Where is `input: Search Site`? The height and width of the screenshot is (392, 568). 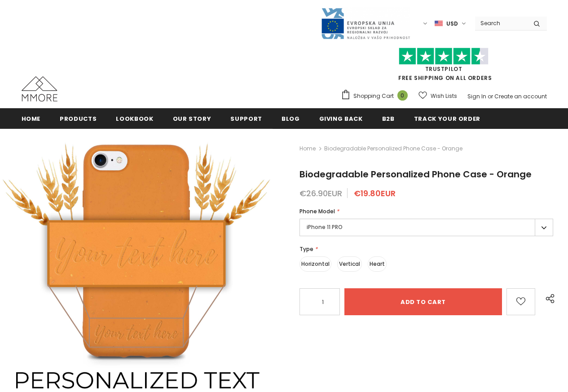 input: Search Site is located at coordinates (500, 23).